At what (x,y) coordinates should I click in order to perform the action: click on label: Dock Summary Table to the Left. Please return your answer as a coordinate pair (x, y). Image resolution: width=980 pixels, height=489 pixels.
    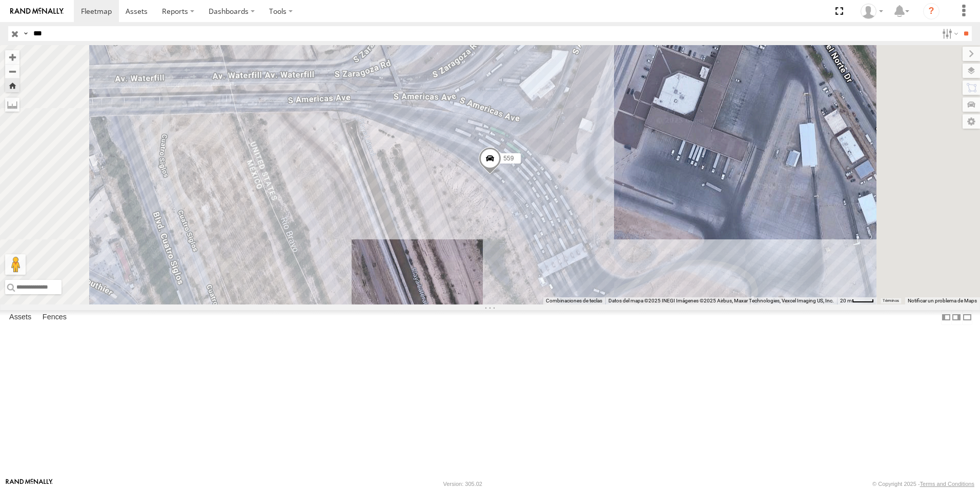
    Looking at the image, I should click on (946, 317).